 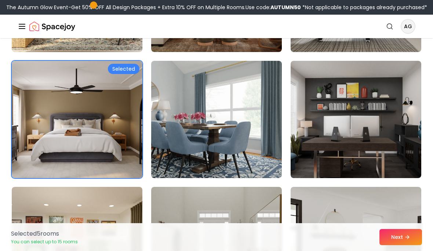 I want to click on div: Selected, so click(x=124, y=69).